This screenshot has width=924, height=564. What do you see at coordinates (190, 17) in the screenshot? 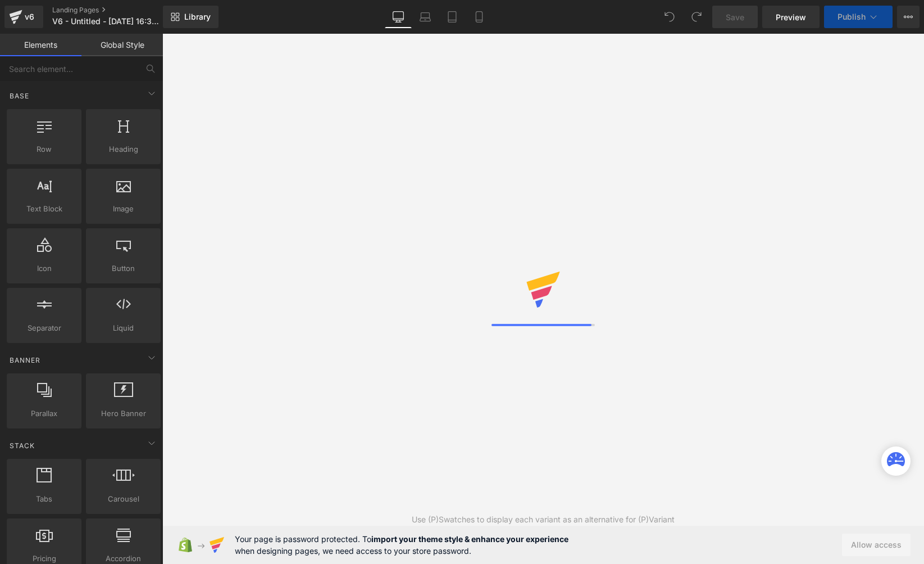
I see `a: New Library` at bounding box center [190, 17].